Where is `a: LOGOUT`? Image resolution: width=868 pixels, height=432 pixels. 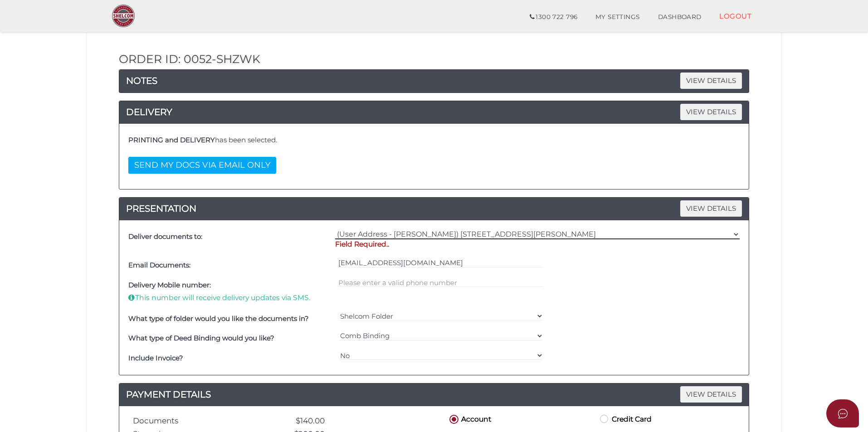
a: LOGOUT is located at coordinates (735, 16).